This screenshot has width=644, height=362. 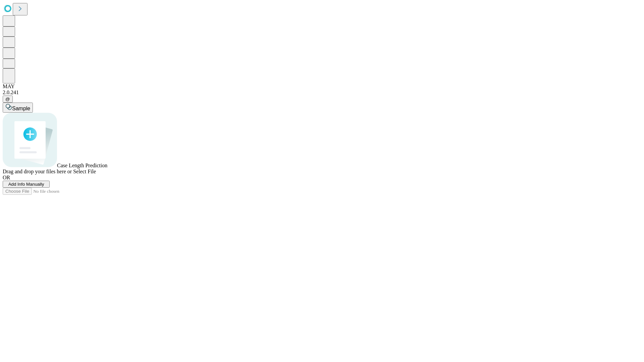 What do you see at coordinates (6, 177) in the screenshot?
I see `span: OR` at bounding box center [6, 177].